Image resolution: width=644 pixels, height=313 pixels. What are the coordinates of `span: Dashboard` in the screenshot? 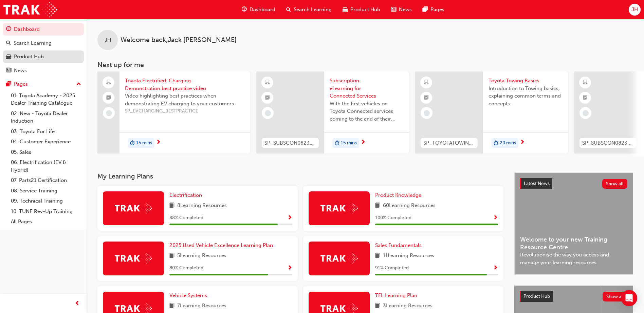 It's located at (262, 9).